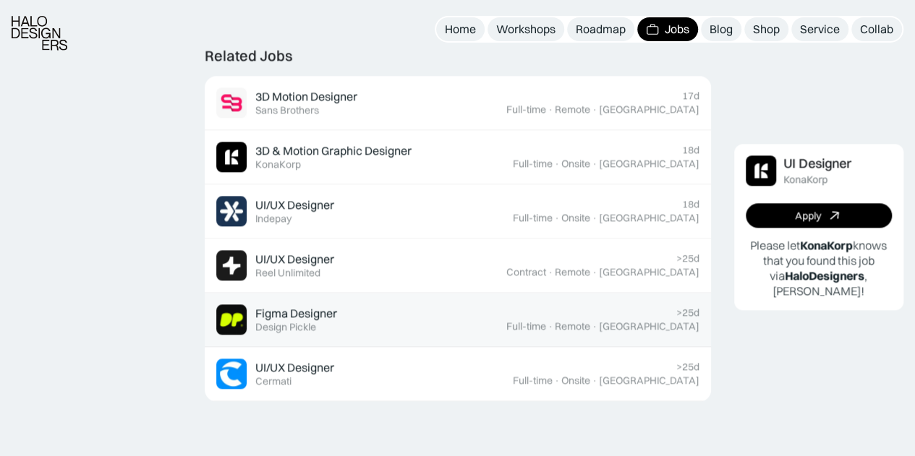  I want to click on div: Service, so click(820, 29).